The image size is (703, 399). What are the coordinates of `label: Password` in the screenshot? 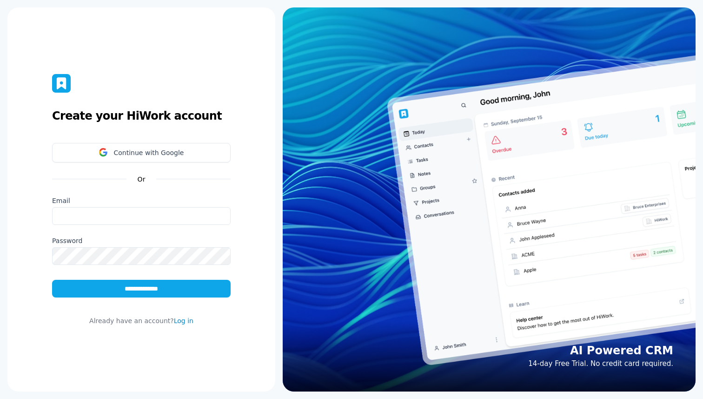 It's located at (141, 240).